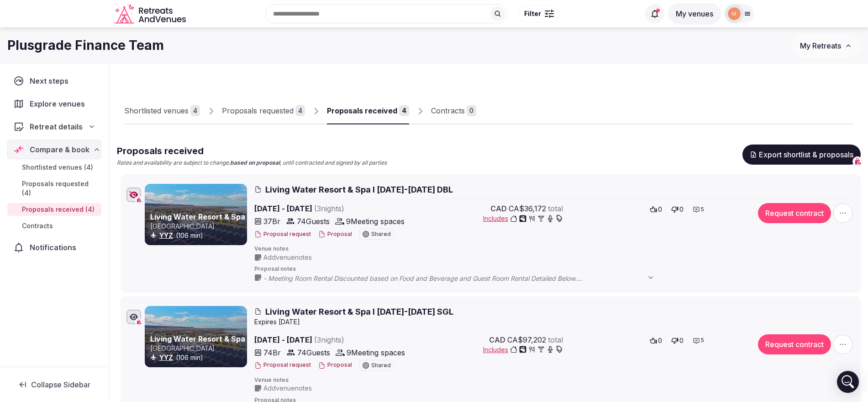  I want to click on span: Filter, so click(533, 14).